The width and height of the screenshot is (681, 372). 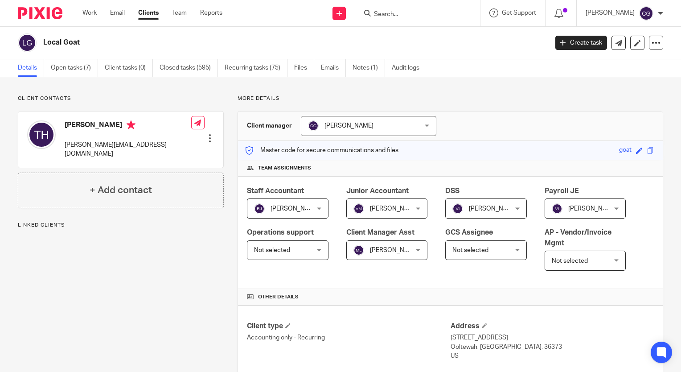 I want to click on p: Linked clients, so click(x=121, y=225).